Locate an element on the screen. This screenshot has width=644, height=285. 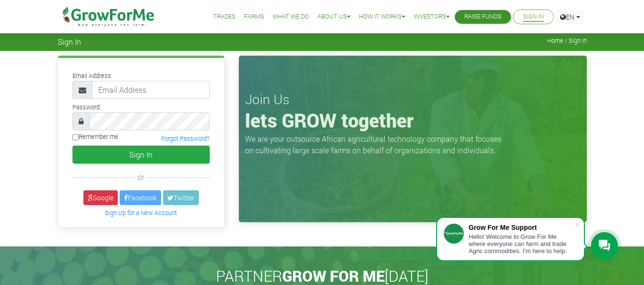
a: Farms is located at coordinates (254, 17).